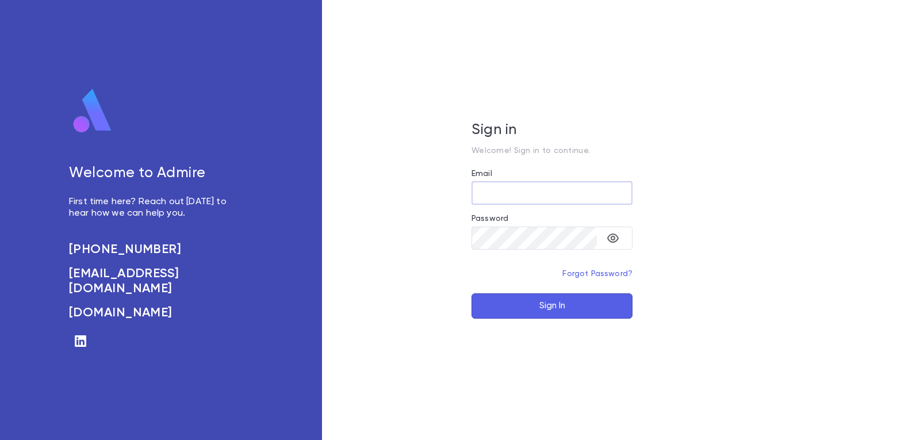 This screenshot has height=440, width=920. Describe the element at coordinates (552, 131) in the screenshot. I see `h5: Sign in` at that location.